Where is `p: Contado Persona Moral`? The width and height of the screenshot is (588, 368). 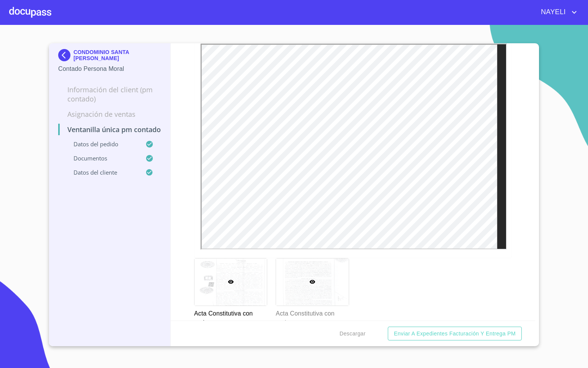
p: Contado Persona Moral is located at coordinates (110, 69).